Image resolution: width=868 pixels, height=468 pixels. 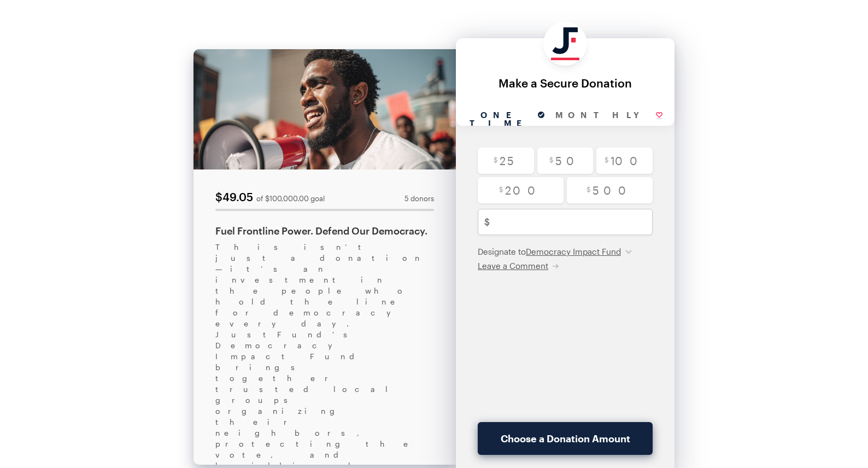 I want to click on div: $49.05, so click(x=234, y=197).